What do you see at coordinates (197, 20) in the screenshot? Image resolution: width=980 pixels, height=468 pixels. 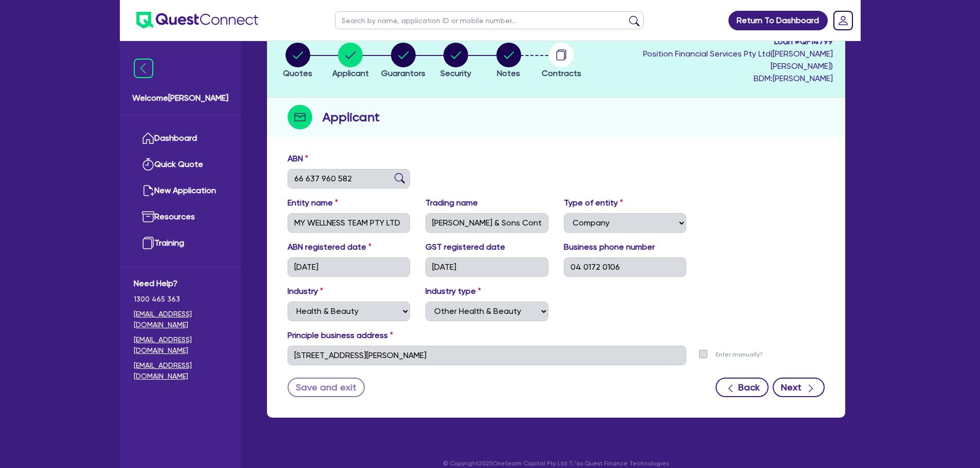 I see `img: quest-connect-logo-blue` at bounding box center [197, 20].